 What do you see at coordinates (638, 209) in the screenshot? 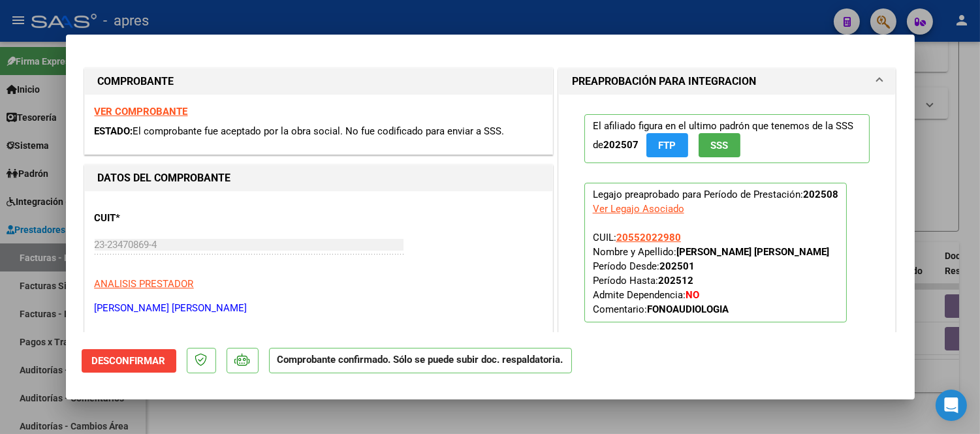
I see `div: Ver Legajo Asociado` at bounding box center [638, 209].